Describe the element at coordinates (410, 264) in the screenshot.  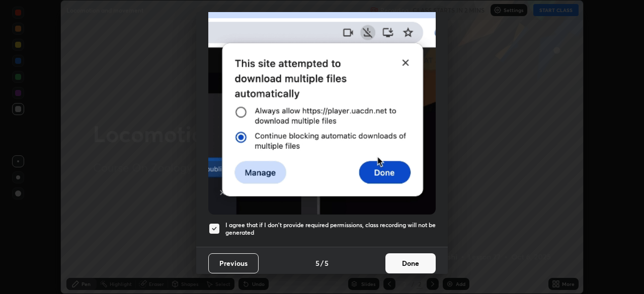
I see `button: Done` at that location.